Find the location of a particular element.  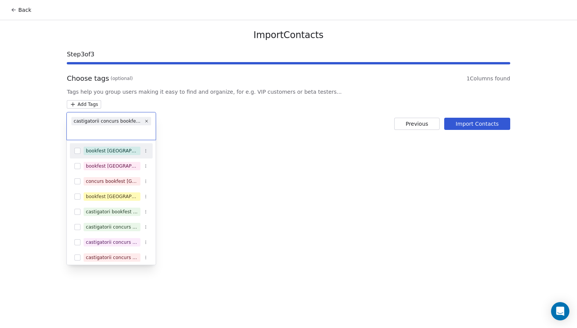

div: castigatori bookfest bucuresti 2025 is located at coordinates (112, 212).